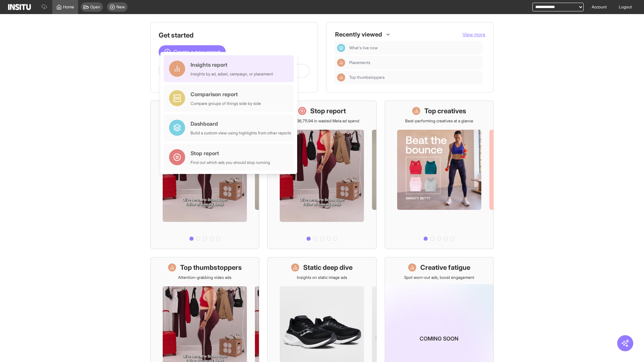  I want to click on span: Create a new report, so click(197, 52).